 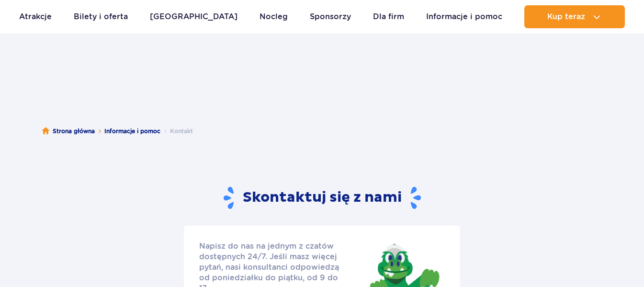 What do you see at coordinates (69, 131) in the screenshot?
I see `a: Strona główna` at bounding box center [69, 131].